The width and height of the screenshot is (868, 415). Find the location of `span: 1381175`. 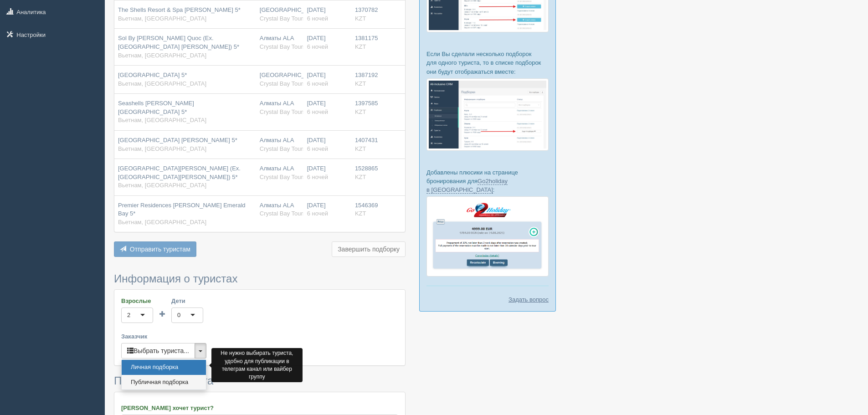

span: 1381175 is located at coordinates (366, 38).